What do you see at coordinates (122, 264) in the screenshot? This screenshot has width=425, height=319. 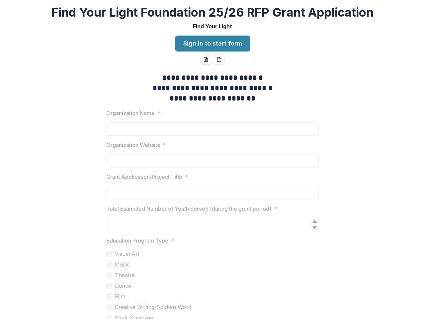 I see `span: Music` at bounding box center [122, 264].